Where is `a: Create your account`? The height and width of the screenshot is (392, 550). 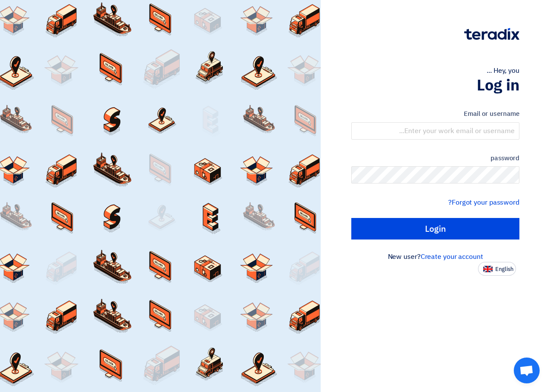
a: Create your account is located at coordinates (451, 257).